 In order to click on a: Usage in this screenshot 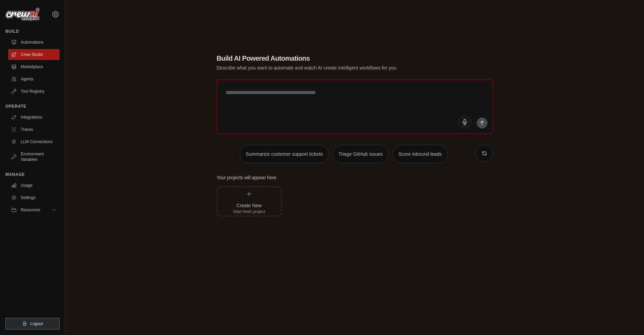, I will do `click(34, 185)`.